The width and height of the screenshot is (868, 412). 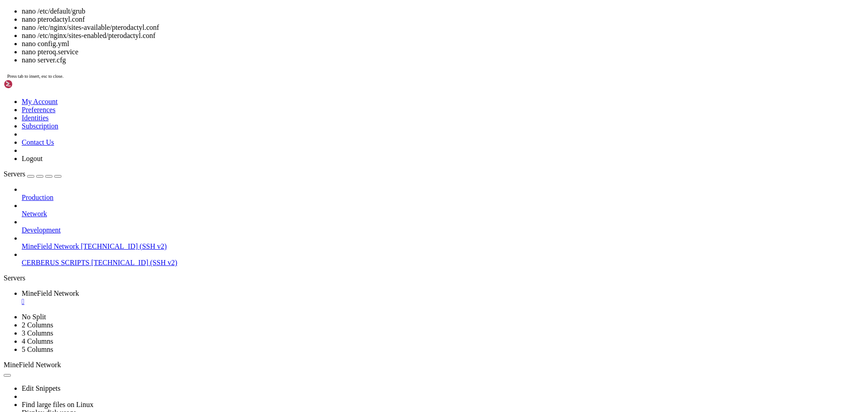 What do you see at coordinates (57, 404) in the screenshot?
I see `a: Find large files on Linux` at bounding box center [57, 404].